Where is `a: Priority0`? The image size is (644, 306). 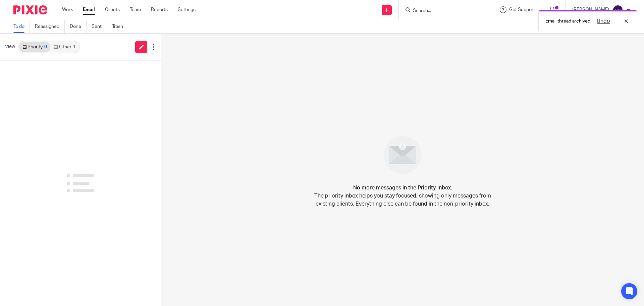
a: Priority0 is located at coordinates (35, 47).